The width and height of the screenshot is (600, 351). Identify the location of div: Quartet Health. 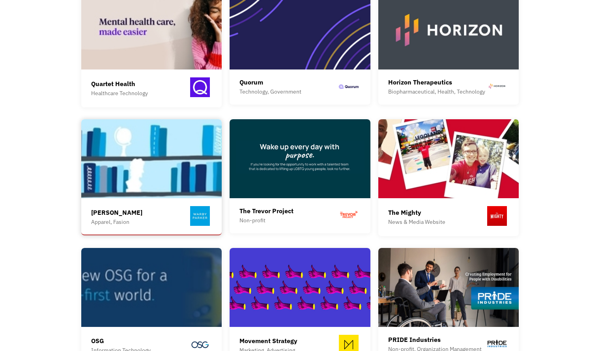
(120, 84).